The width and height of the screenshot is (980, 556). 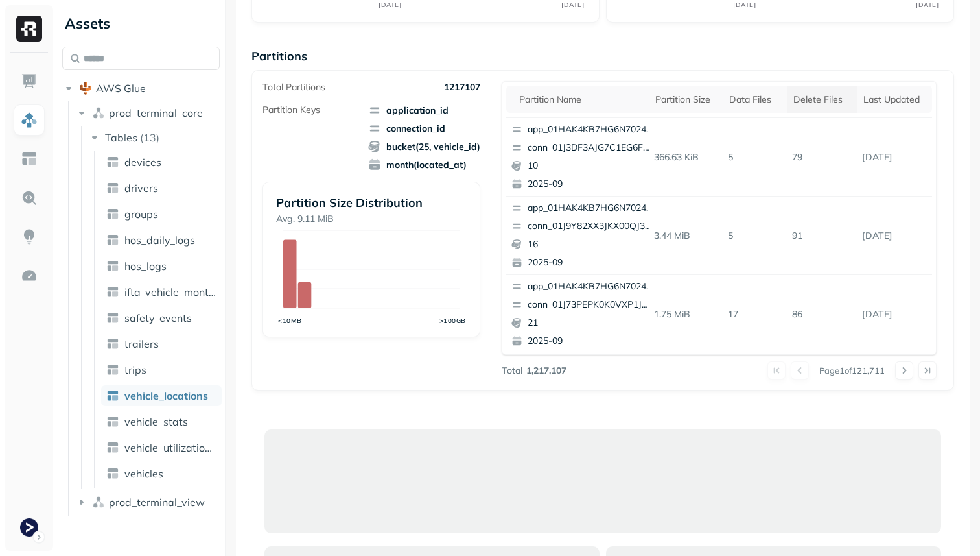 What do you see at coordinates (85, 89) in the screenshot?
I see `img: root` at bounding box center [85, 89].